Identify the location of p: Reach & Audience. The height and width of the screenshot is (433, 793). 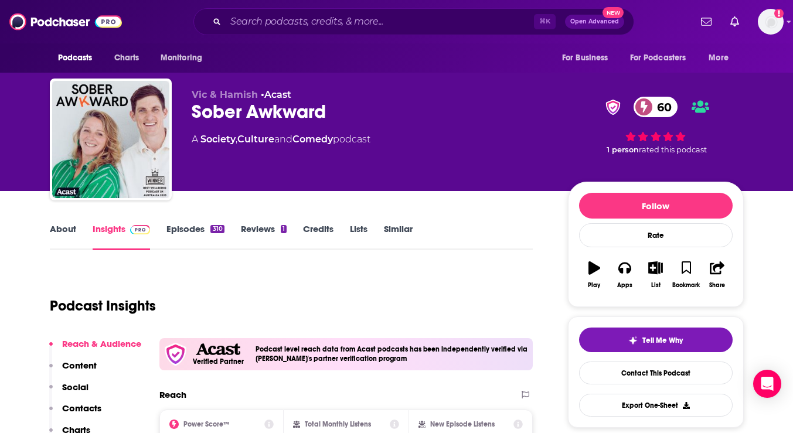
(101, 344).